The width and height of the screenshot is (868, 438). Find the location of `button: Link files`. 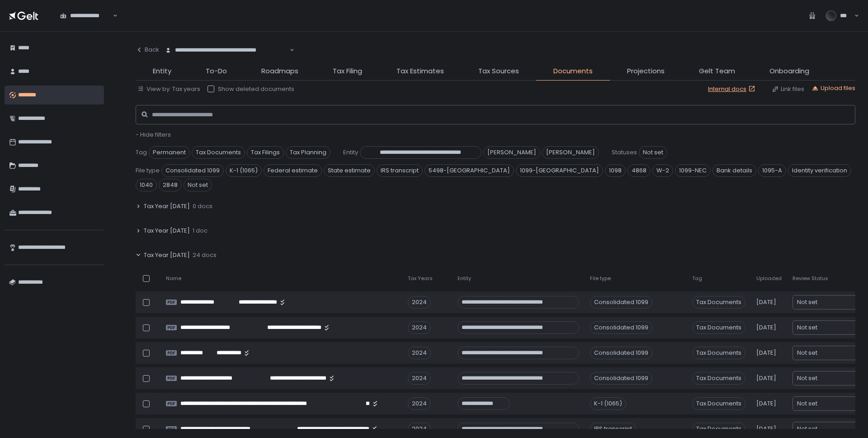

button: Link files is located at coordinates (788, 89).